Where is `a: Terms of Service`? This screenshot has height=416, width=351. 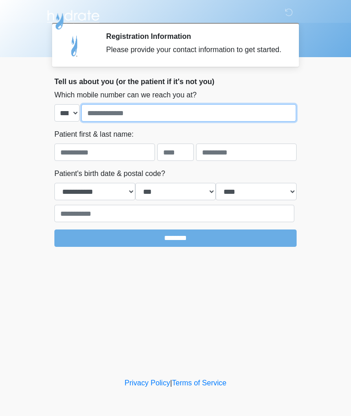
a: Terms of Service is located at coordinates (199, 382).